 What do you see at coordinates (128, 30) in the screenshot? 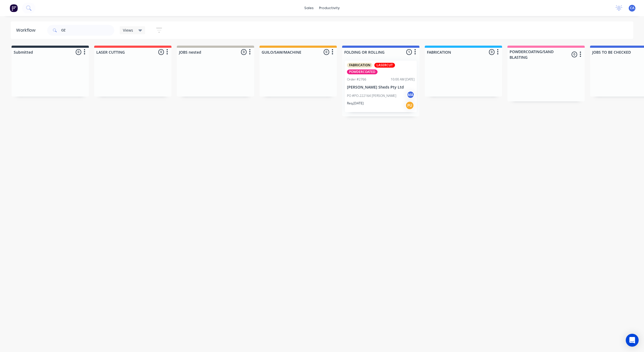
I see `span: Views` at bounding box center [128, 30].